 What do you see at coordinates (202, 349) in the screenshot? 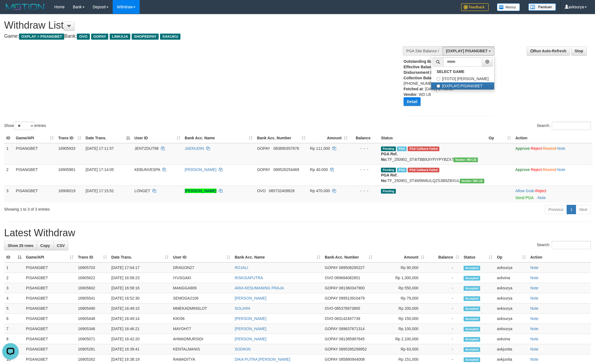
I see `td: KENTALMANIS` at bounding box center [202, 349].